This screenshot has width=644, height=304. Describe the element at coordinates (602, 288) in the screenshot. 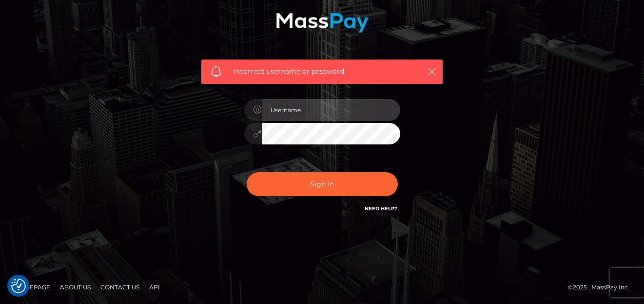

I see `div: © 2025 , MassPay Inc.` at that location.